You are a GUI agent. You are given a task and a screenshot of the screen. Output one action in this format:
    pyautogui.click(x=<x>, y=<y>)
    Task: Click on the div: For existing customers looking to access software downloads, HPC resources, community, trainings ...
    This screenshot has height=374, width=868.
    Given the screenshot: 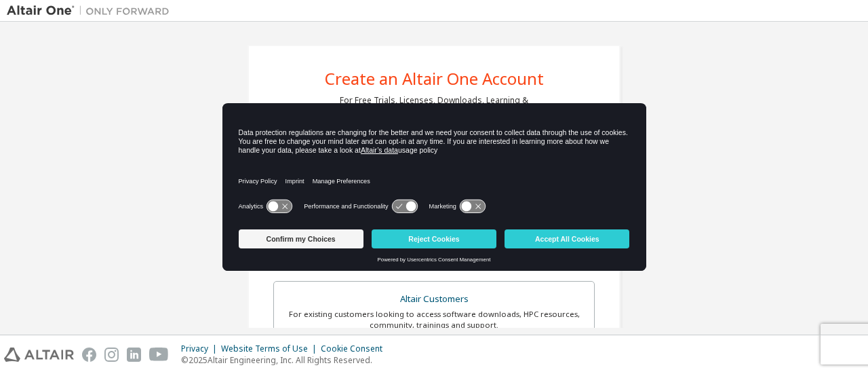 What is the action you would take?
    pyautogui.click(x=434, y=320)
    